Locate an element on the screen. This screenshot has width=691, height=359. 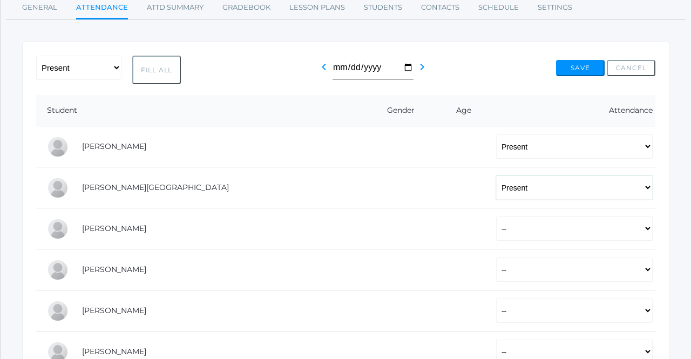
div: Jade Johnson is located at coordinates (58, 270).